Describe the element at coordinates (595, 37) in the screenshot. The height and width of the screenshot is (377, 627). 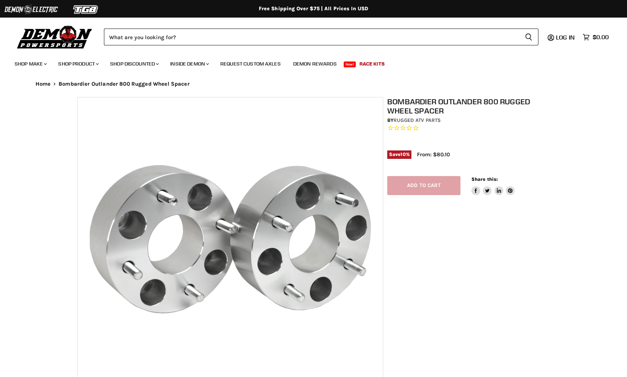
I see `a: $0.00` at that location.